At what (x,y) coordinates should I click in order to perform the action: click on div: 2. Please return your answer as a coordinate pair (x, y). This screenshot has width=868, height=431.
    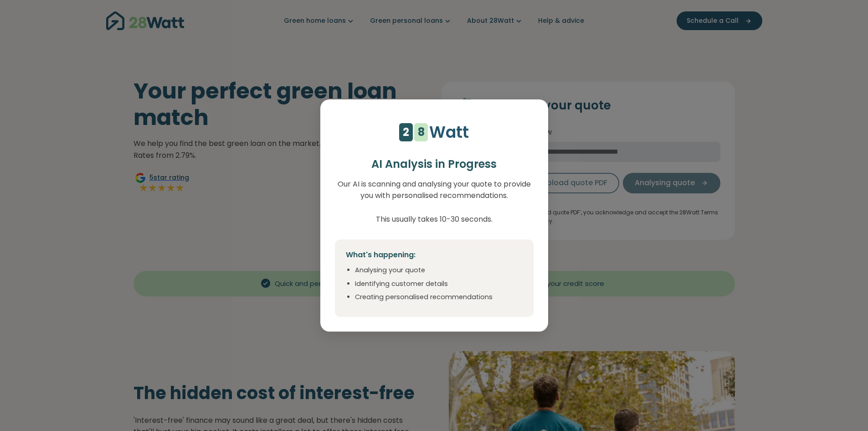
    Looking at the image, I should click on (406, 132).